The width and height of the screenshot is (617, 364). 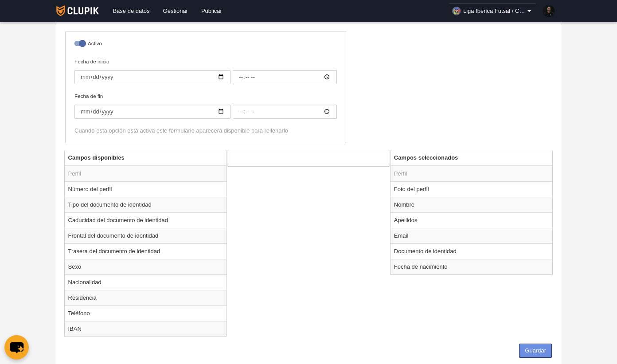 I want to click on label: Fecha de inicio, so click(x=206, y=71).